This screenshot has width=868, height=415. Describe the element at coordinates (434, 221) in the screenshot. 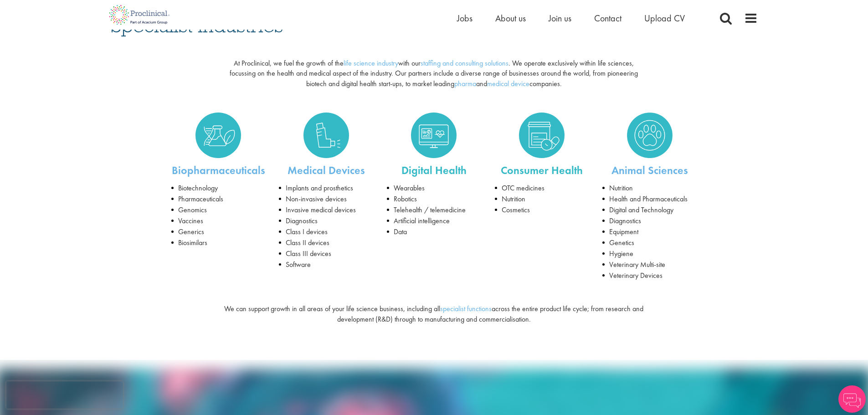

I see `li: Artificial intelligence` at that location.